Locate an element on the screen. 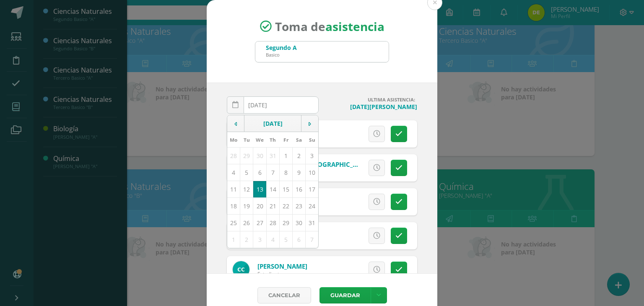  th: Mo is located at coordinates (233, 140).